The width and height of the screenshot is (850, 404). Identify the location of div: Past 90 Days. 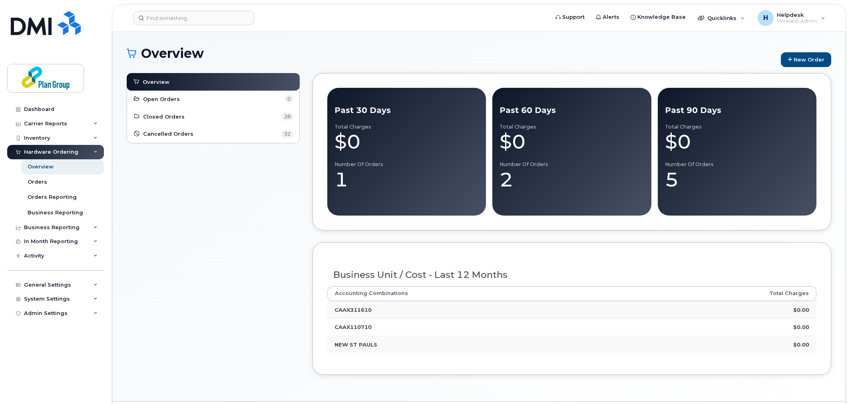
(737, 110).